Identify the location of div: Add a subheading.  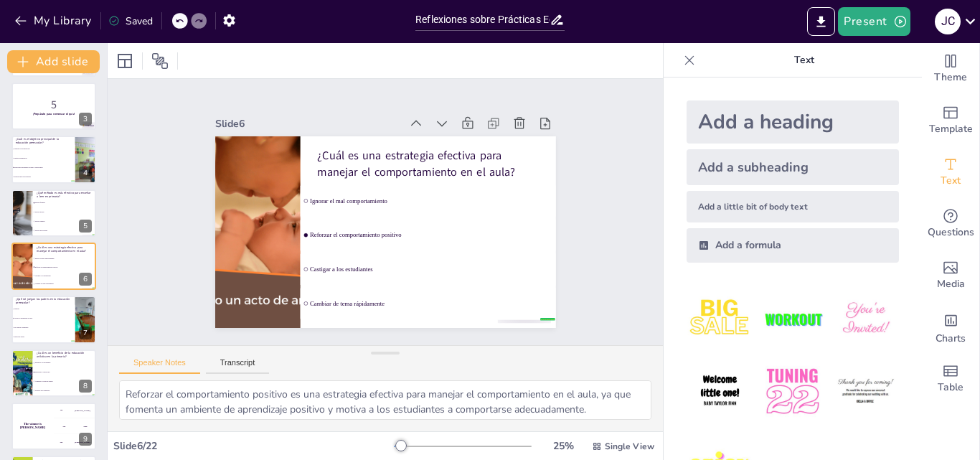
(793, 167).